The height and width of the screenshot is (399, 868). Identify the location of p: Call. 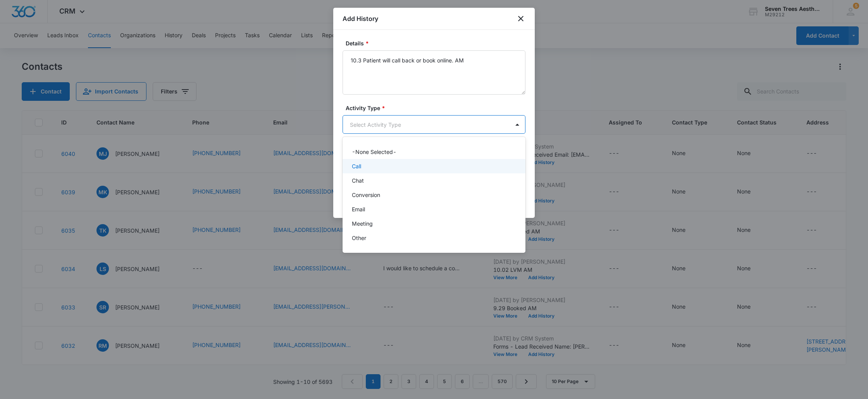
(356, 166).